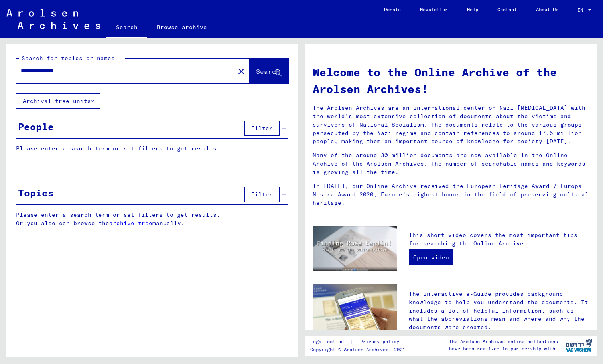 The image size is (603, 364). I want to click on button: Archival tree units, so click(58, 101).